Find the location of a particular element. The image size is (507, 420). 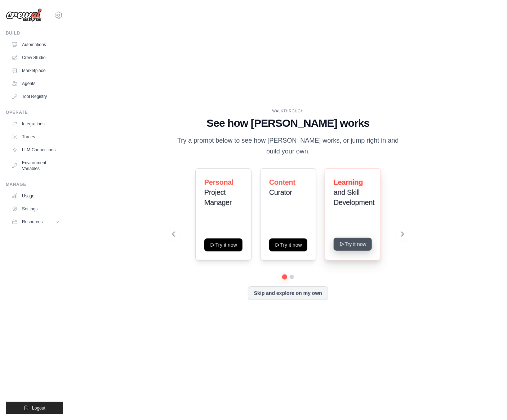

a: Traces is located at coordinates (36, 137).